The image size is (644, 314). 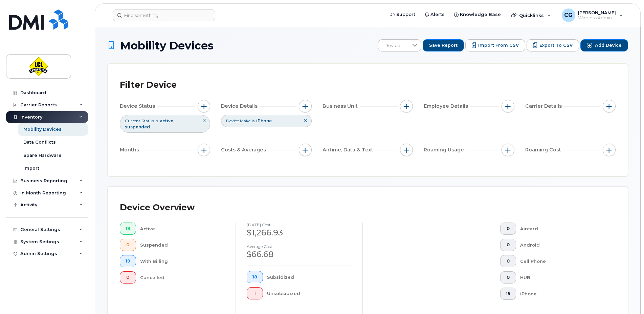 I want to click on div: Suspended, so click(x=183, y=245).